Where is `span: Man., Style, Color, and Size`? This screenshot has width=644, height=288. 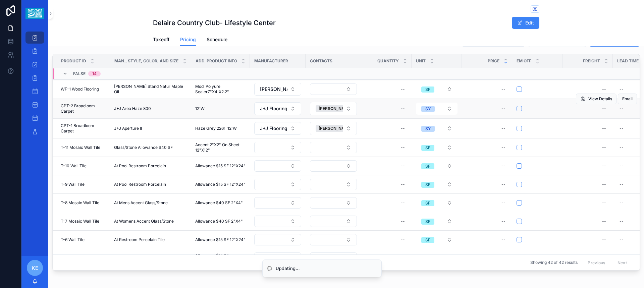
span: Man., Style, Color, and Size is located at coordinates (146, 61).